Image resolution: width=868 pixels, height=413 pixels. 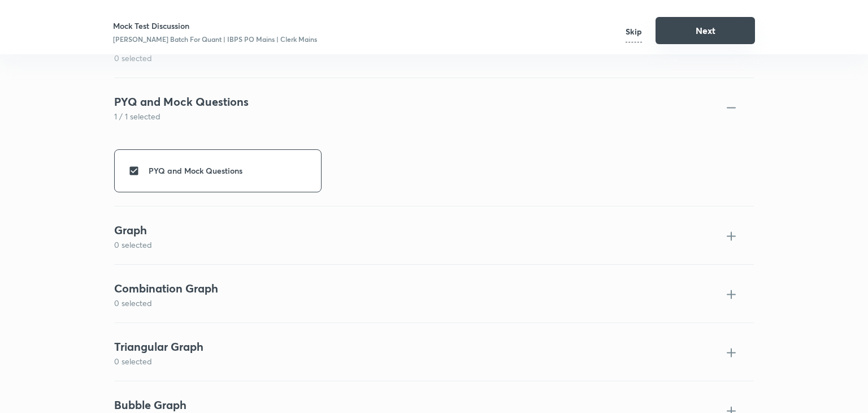 What do you see at coordinates (215, 25) in the screenshot?
I see `h6: Mock Test Discussion` at bounding box center [215, 25].